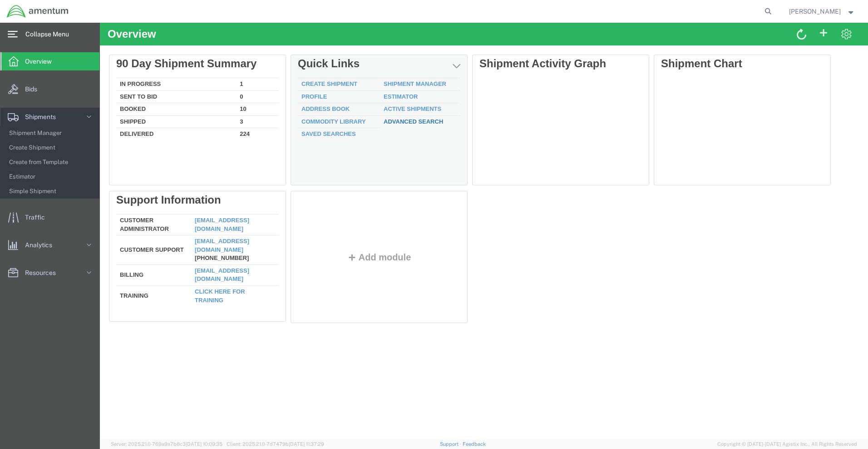 This screenshot has height=449, width=868. What do you see at coordinates (53, 272) in the screenshot?
I see `td: Training` at bounding box center [53, 272].